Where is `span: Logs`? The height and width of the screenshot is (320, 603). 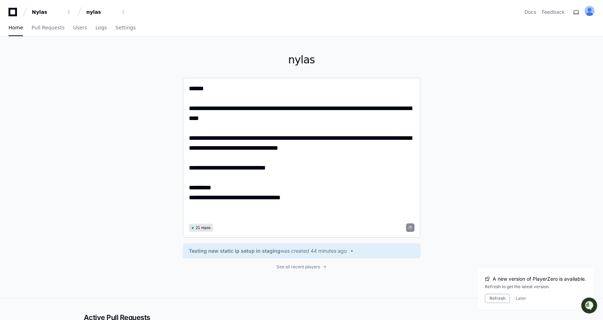
span: Logs is located at coordinates (101, 28).